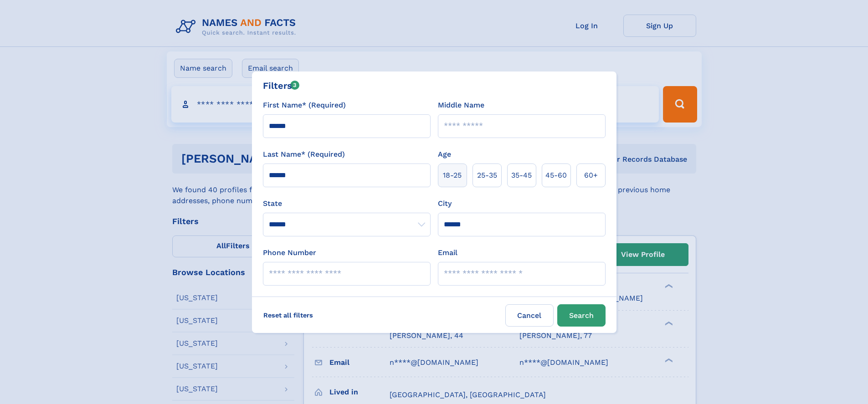  I want to click on label: Last Name* (Required), so click(304, 154).